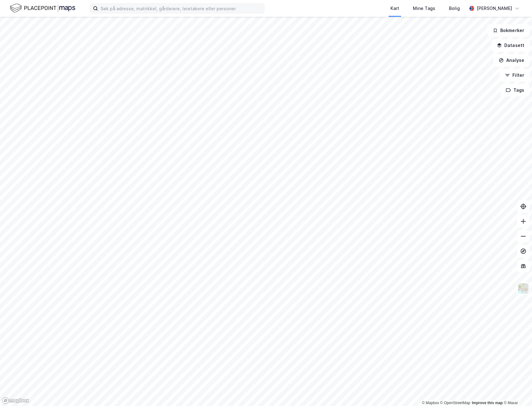 The image size is (532, 406). Describe the element at coordinates (511, 45) in the screenshot. I see `button: Datasett` at that location.